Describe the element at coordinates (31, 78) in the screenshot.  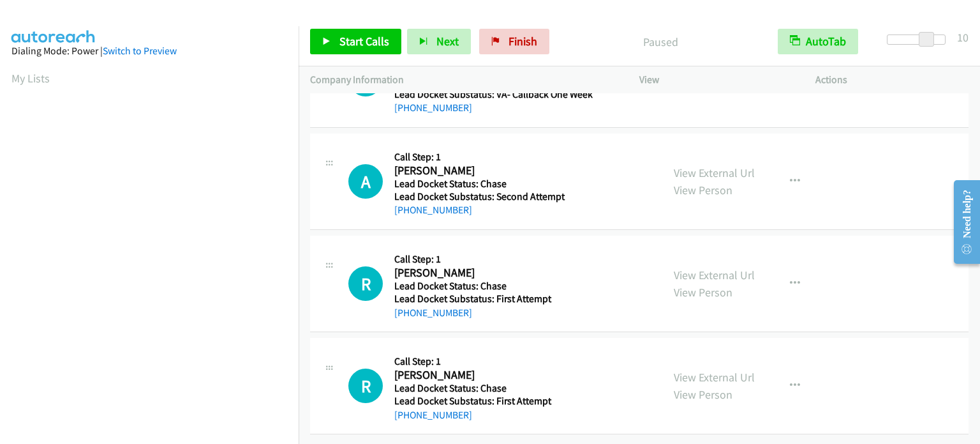
I see `a: My Lists` at that location.